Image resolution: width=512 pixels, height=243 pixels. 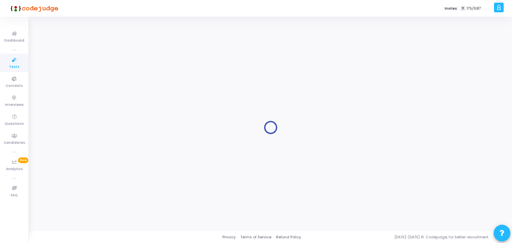 What do you see at coordinates (229, 237) in the screenshot?
I see `a: Privacy` at bounding box center [229, 237].